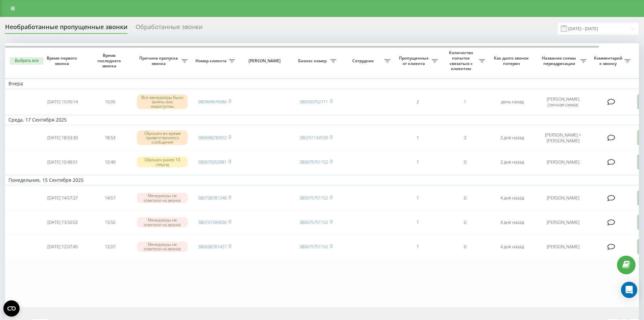 The width and height of the screenshot is (644, 320). What do you see at coordinates (163, 137) in the screenshot?
I see `div: Сброшен во время приветственного сообщения` at bounding box center [163, 137].